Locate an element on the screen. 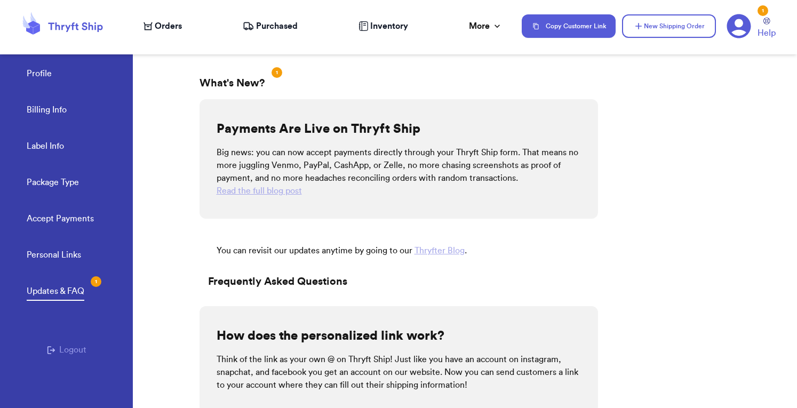  a: 1 is located at coordinates (739, 26).